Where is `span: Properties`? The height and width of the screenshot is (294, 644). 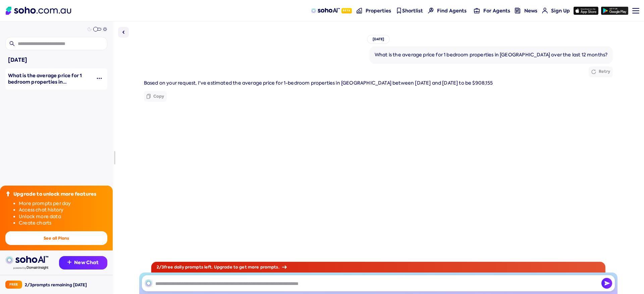
span: Properties is located at coordinates (378, 11).